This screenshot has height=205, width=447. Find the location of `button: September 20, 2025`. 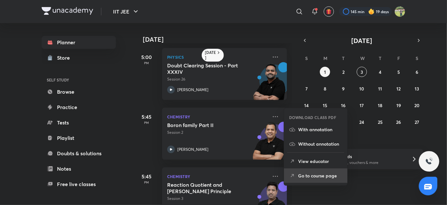

button: September 20, 2025 is located at coordinates (417, 105).